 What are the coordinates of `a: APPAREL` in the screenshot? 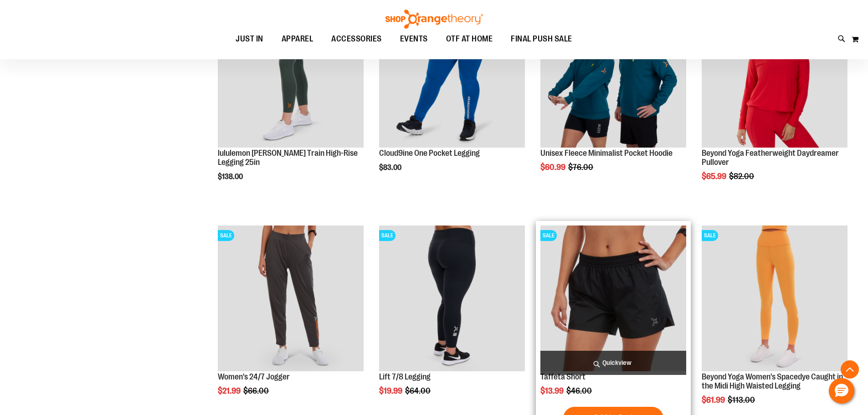 It's located at (298, 39).